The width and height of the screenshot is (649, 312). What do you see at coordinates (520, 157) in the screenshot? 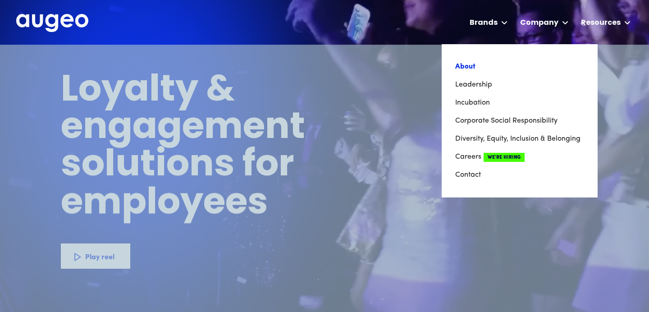
I see `a: CareersWe're Hiring` at bounding box center [520, 157].